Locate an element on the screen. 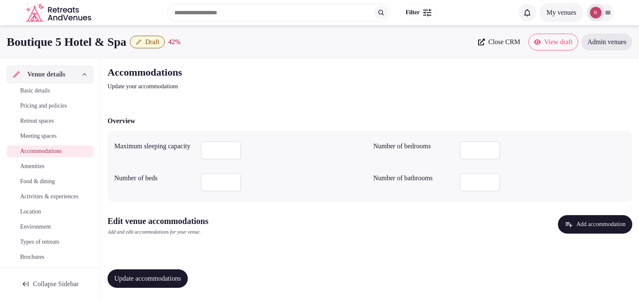 Image resolution: width=639 pixels, height=300 pixels. label: Number of bedrooms is located at coordinates (414, 146).